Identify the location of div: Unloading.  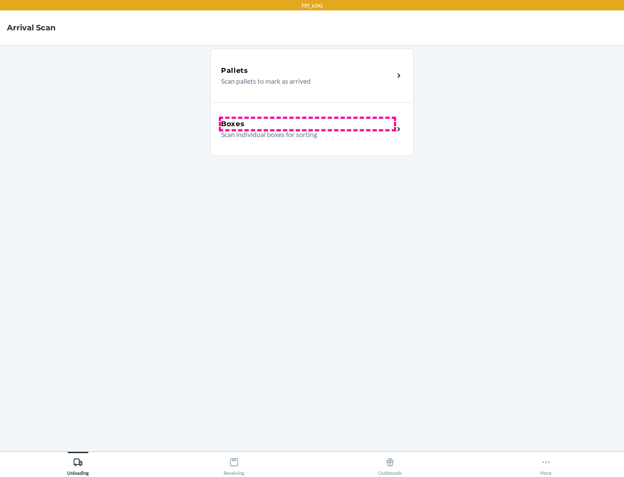
(78, 465).